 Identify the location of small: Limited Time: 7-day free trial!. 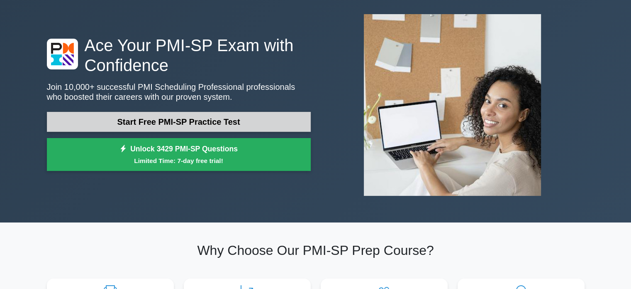
(179, 160).